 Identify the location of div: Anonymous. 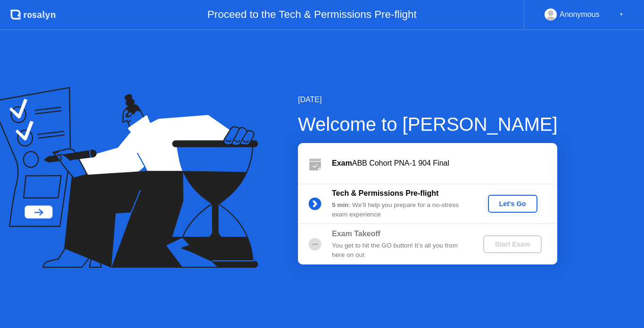
(580, 14).